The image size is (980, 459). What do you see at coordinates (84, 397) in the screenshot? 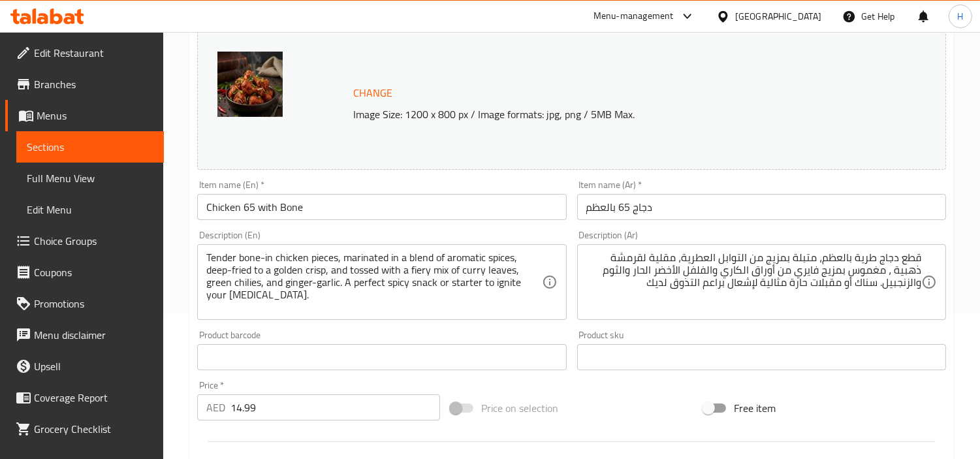
I see `a: Coverage Report` at bounding box center [84, 397].